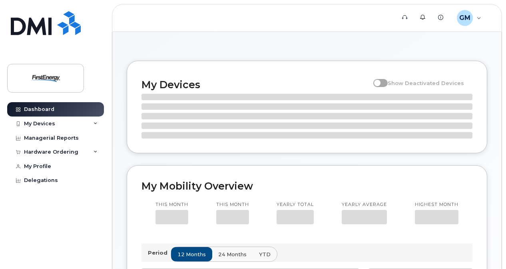  Describe the element at coordinates (159, 253) in the screenshot. I see `p: Period` at that location.